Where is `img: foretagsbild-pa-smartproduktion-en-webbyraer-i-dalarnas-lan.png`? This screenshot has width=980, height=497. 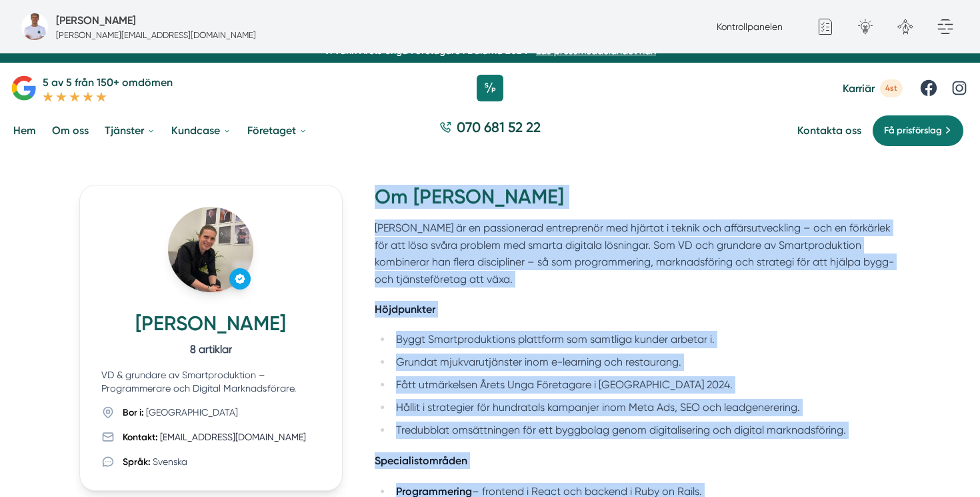 img: foretagsbild-pa-smartproduktion-en-webbyraer-i-dalarnas-lan.png is located at coordinates (35, 27).